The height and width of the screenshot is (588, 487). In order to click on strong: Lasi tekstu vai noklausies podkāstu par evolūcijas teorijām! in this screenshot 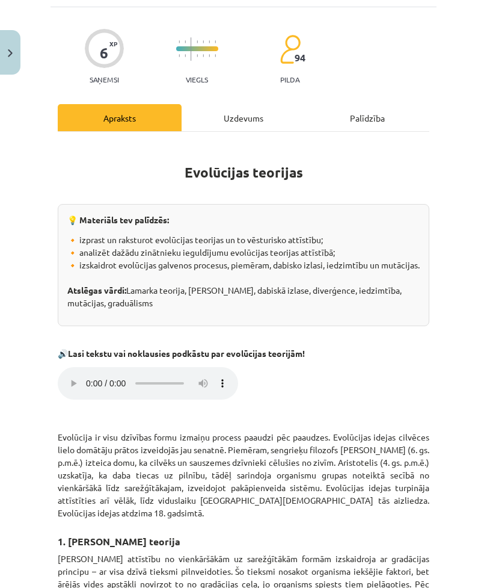, I will do `click(186, 353)`.